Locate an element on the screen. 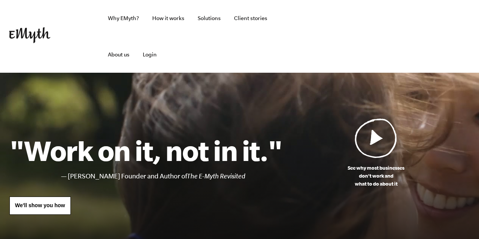 The height and width of the screenshot is (239, 479). a: We'll show you how is located at coordinates (40, 206).